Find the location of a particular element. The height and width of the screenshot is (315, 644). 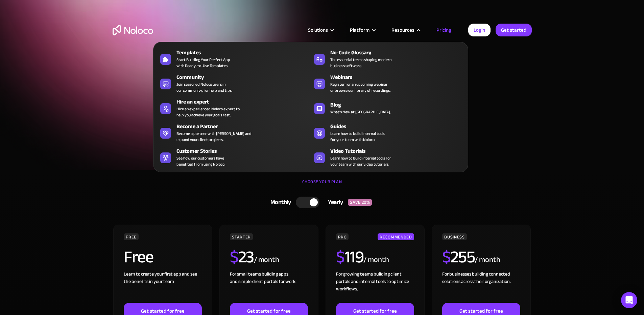

div: Learn to create your first app and see the benefits in your team ‍ is located at coordinates (163, 287).